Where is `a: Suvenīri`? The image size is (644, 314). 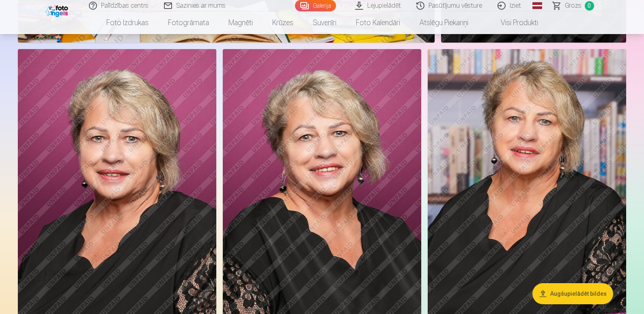 a: Suvenīri is located at coordinates (324, 23).